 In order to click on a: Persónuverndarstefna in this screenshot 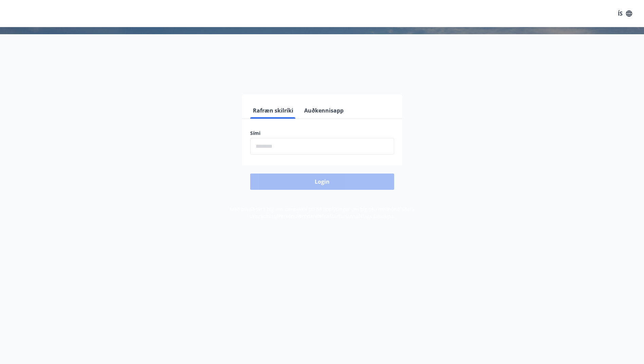, I will do `click(304, 216)`.